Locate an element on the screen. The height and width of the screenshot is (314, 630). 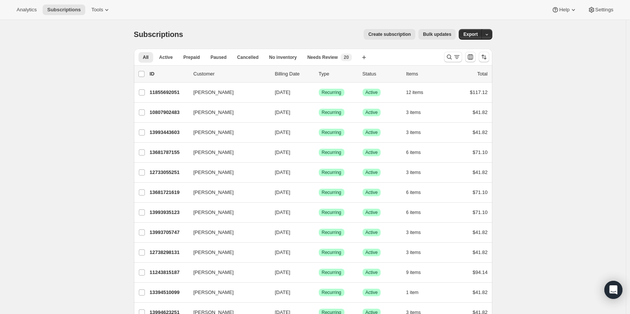
p: Customer is located at coordinates (231, 74).